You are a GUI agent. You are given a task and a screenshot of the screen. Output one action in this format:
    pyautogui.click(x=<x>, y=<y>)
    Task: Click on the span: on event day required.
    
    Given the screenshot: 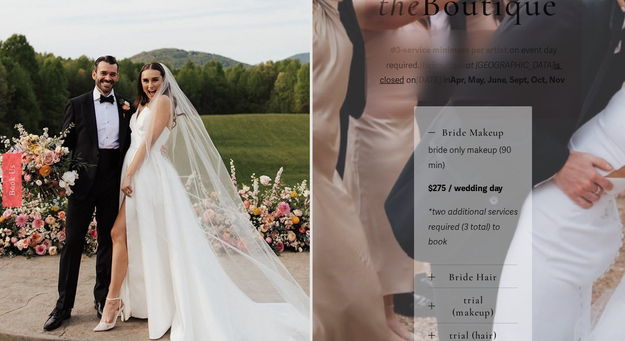 What is the action you would take?
    pyautogui.click(x=472, y=58)
    